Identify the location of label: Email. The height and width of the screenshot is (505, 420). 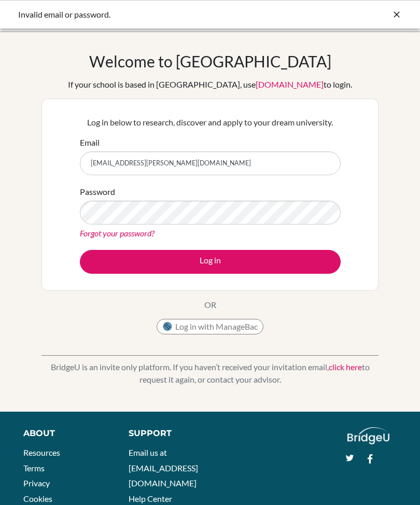
(90, 142).